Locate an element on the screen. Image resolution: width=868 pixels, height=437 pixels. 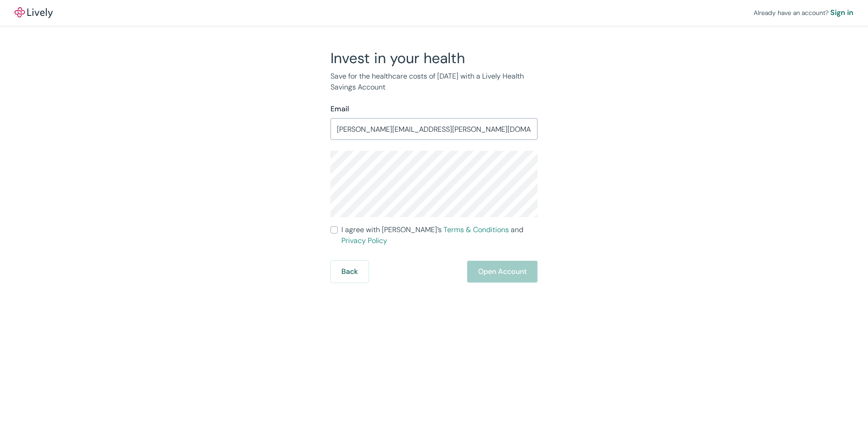
button: Back is located at coordinates (349, 272).